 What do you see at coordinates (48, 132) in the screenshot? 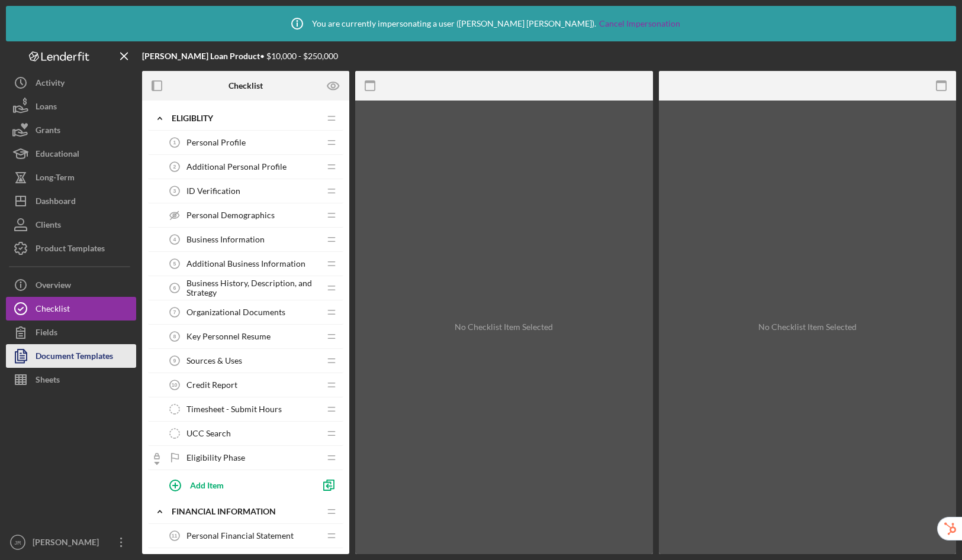
I see `div: Grants` at bounding box center [48, 132].